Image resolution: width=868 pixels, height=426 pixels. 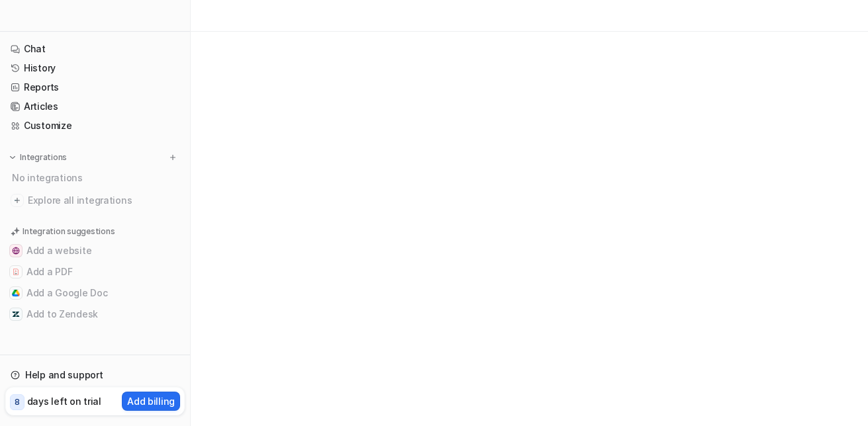 I want to click on div: No integrations, so click(x=96, y=177).